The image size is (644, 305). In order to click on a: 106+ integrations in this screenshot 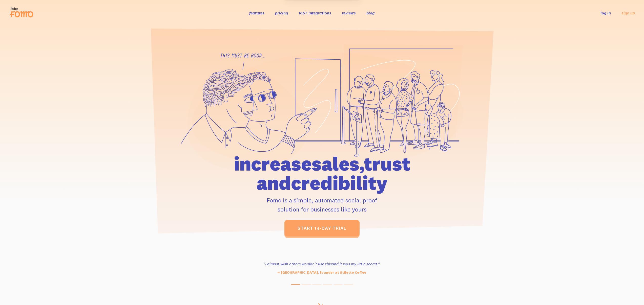, I will do `click(315, 13)`.